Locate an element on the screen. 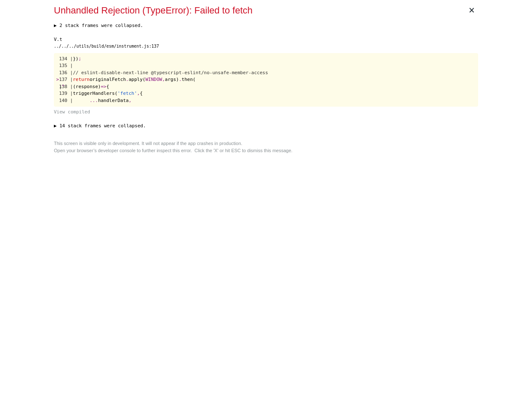 The image size is (532, 411). div: V.t is located at coordinates (266, 39).